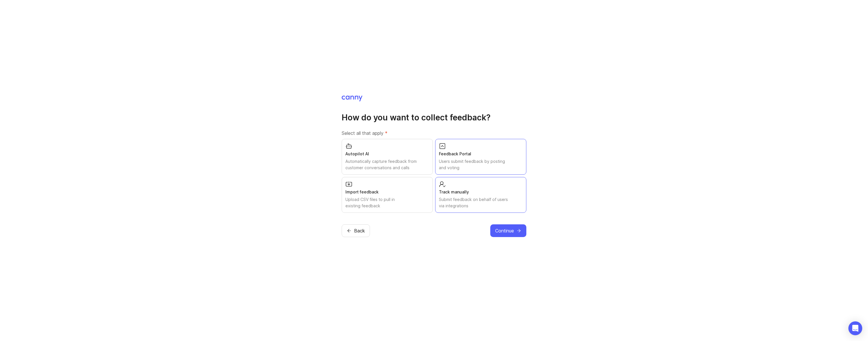  I want to click on img: Canny Home, so click(352, 99).